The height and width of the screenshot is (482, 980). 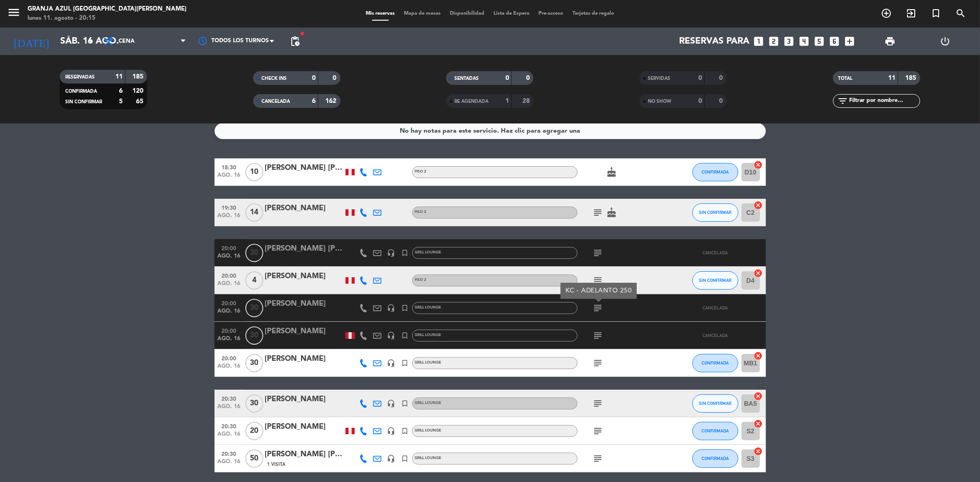 I want to click on span: 19:30, so click(x=229, y=207).